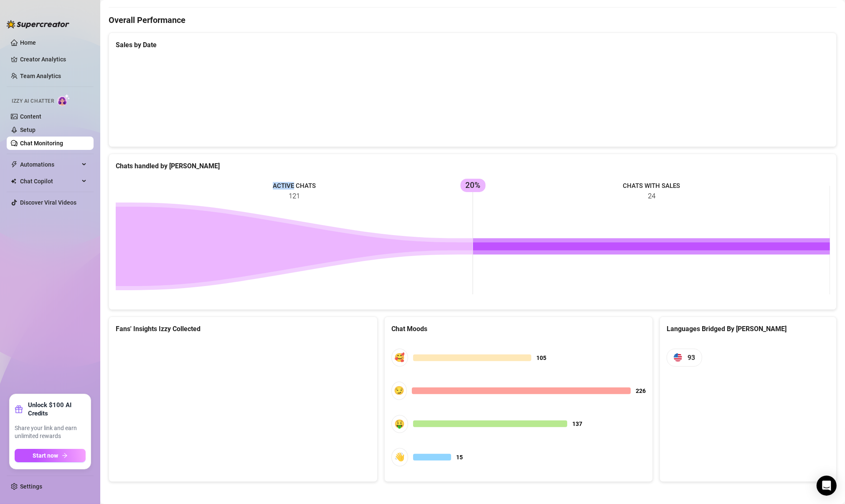  Describe the element at coordinates (460, 457) in the screenshot. I see `span: 15` at that location.